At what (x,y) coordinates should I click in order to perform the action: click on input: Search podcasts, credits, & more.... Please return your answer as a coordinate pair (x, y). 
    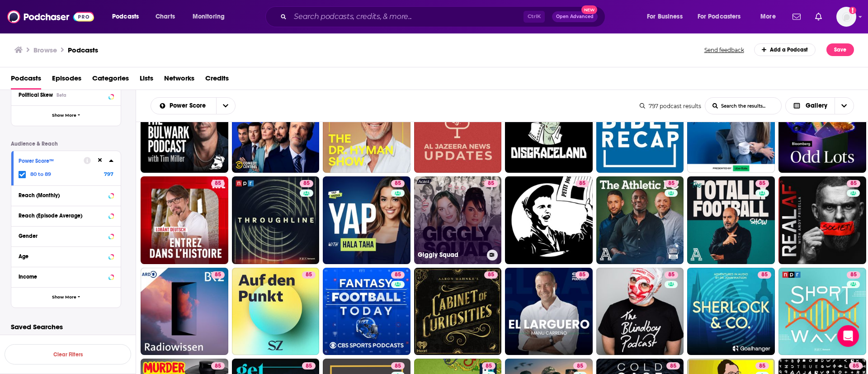
    Looking at the image, I should click on (407, 17).